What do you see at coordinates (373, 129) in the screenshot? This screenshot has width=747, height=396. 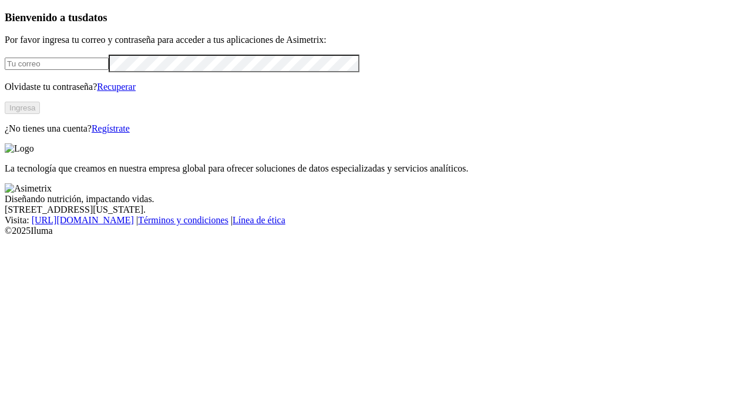 I see `p: ¿No tienes una cuenta?` at bounding box center [373, 129].